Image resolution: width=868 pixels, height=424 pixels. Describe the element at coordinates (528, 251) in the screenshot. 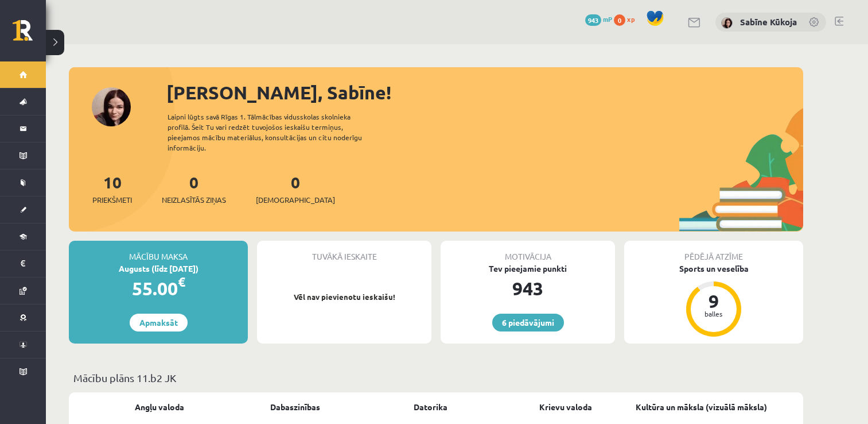

I see `div: Motivācija` at that location.